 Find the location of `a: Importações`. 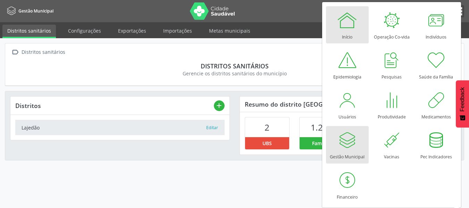

a: Importações is located at coordinates (177, 31).